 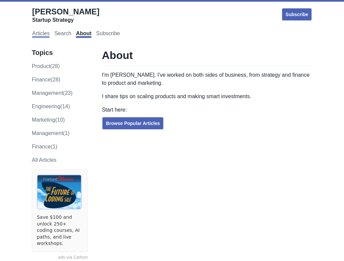 I want to click on a: Management(1), so click(x=51, y=133).